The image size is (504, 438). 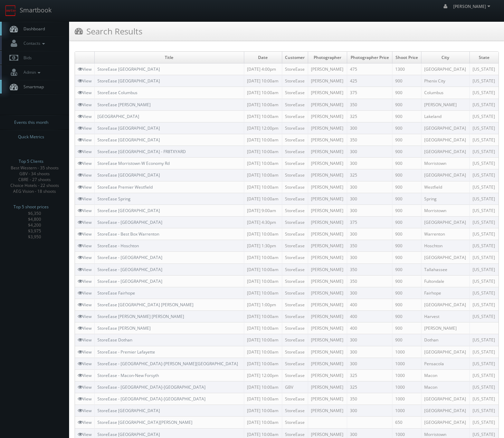 What do you see at coordinates (445, 234) in the screenshot?
I see `td: Warrenton` at bounding box center [445, 234].